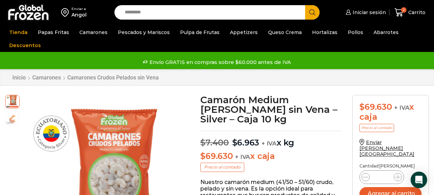 The width and height of the screenshot is (434, 195). I want to click on span: 2, so click(404, 10).